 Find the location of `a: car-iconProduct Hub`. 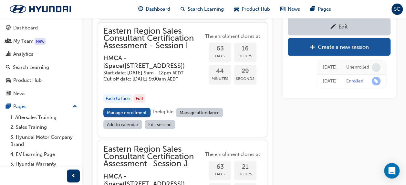

a: car-iconProduct Hub is located at coordinates (252, 9).